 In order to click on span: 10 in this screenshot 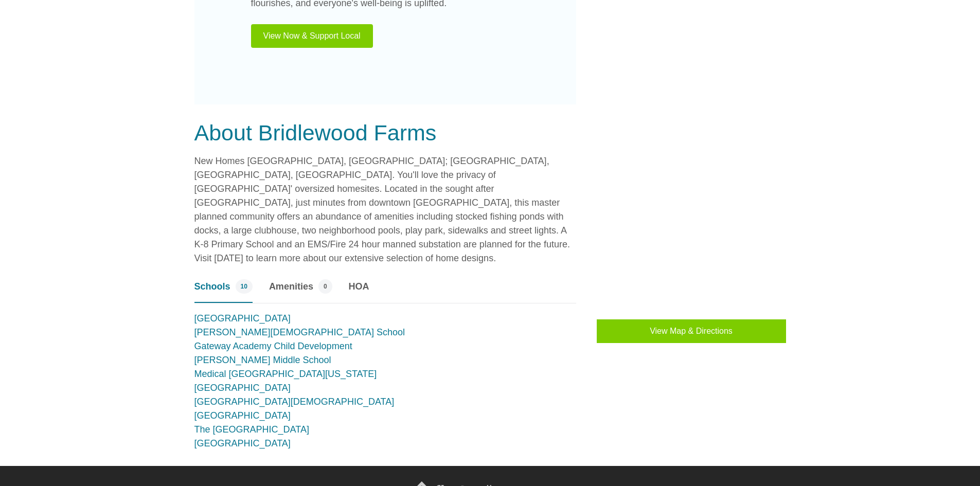, I will do `click(244, 286)`.